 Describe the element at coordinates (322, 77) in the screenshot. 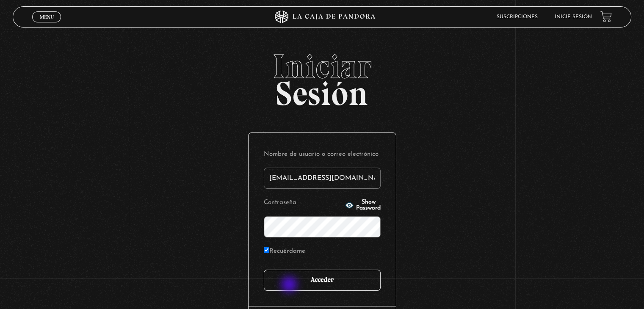

I see `h2: Sesión` at that location.